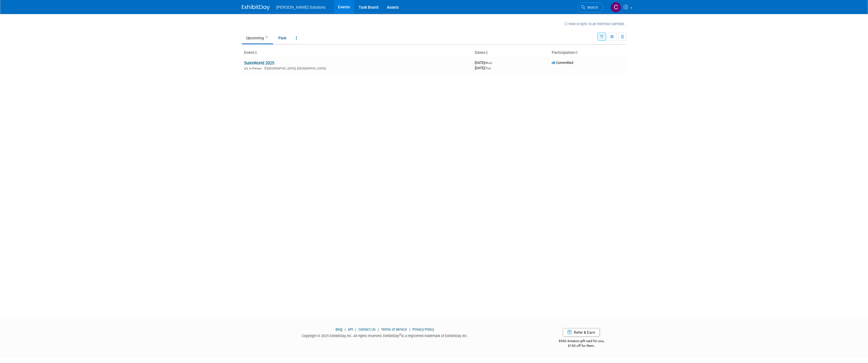 The height and width of the screenshot is (363, 868). What do you see at coordinates (357, 53) in the screenshot?
I see `th: Event` at bounding box center [357, 53].